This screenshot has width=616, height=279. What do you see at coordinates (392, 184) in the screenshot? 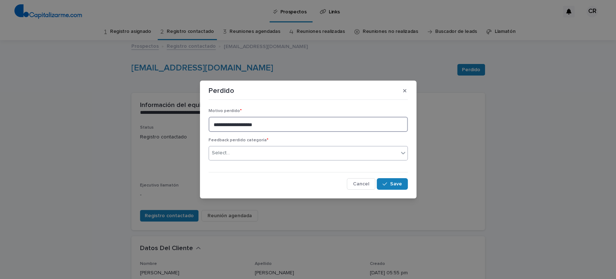
I see `button: Save` at bounding box center [392, 184].